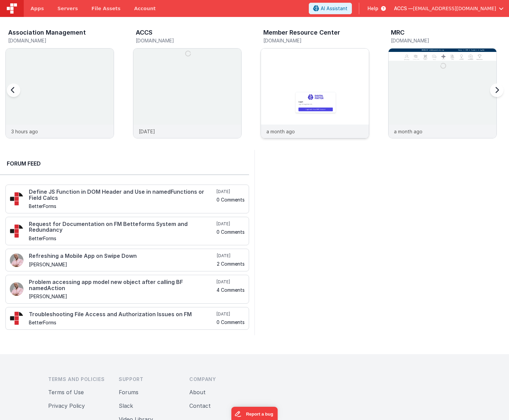 This screenshot has width=509, height=420. What do you see at coordinates (122, 314) in the screenshot?
I see `h4: Troubleshooting File Access and Authorization Issues on FM` at bounding box center [122, 314].